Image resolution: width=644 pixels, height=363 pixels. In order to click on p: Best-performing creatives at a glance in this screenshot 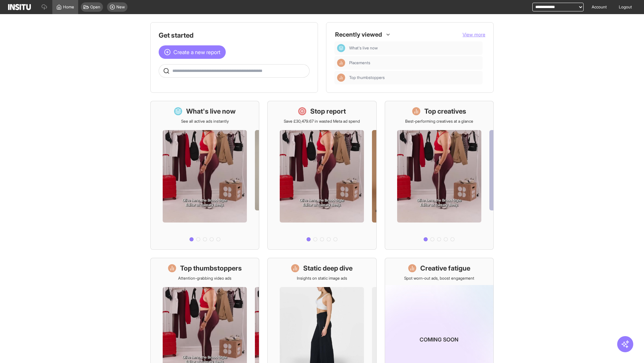, I will do `click(439, 121)`.